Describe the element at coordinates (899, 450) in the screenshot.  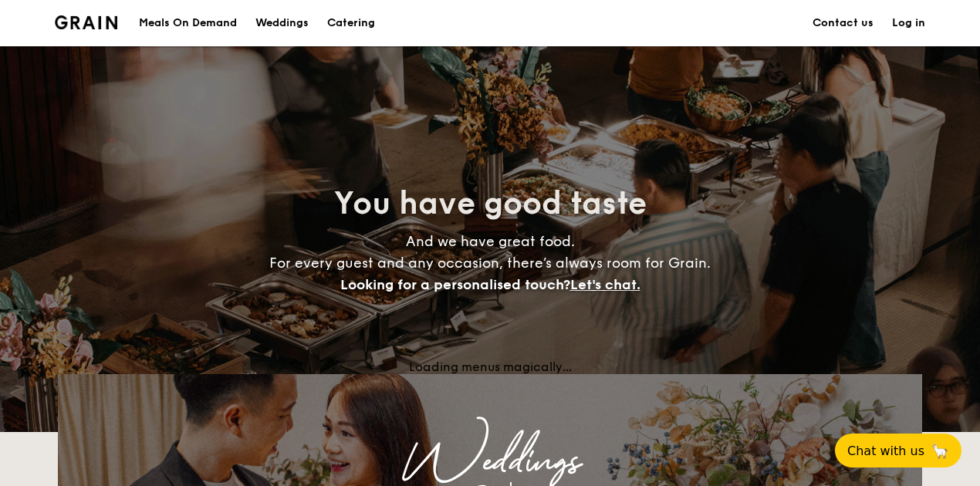
I see `button: Chat with us🦙` at that location.